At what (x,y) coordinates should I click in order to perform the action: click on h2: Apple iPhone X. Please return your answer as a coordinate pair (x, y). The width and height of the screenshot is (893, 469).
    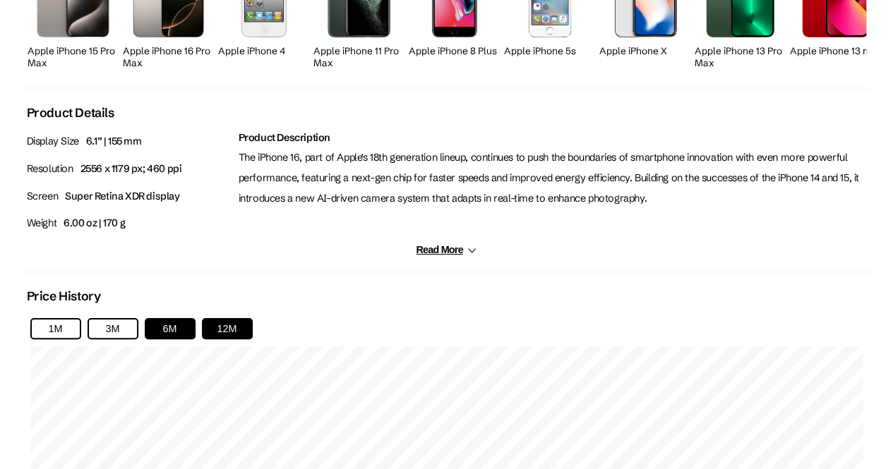
    Looking at the image, I should click on (645, 51).